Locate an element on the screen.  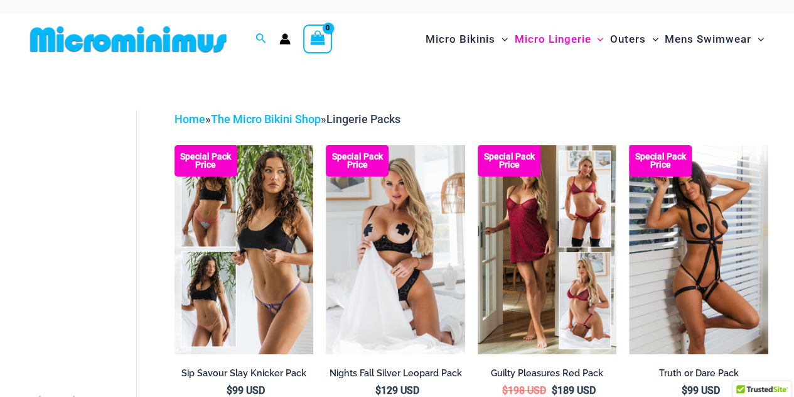
img: Truth or Dare Black 1905 Bodysuit 611 Micro 07 is located at coordinates (699, 249).